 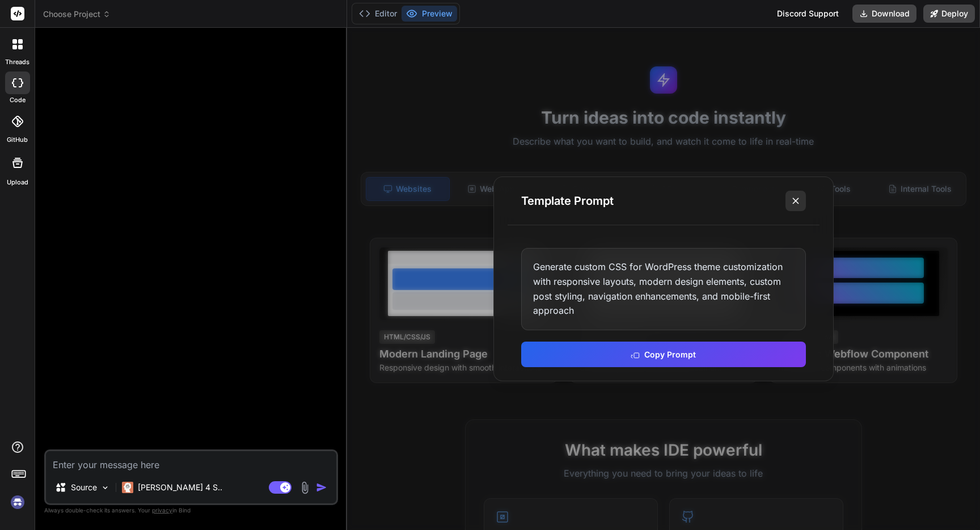 I want to click on img: Claude 4 Sonnet, so click(x=127, y=488).